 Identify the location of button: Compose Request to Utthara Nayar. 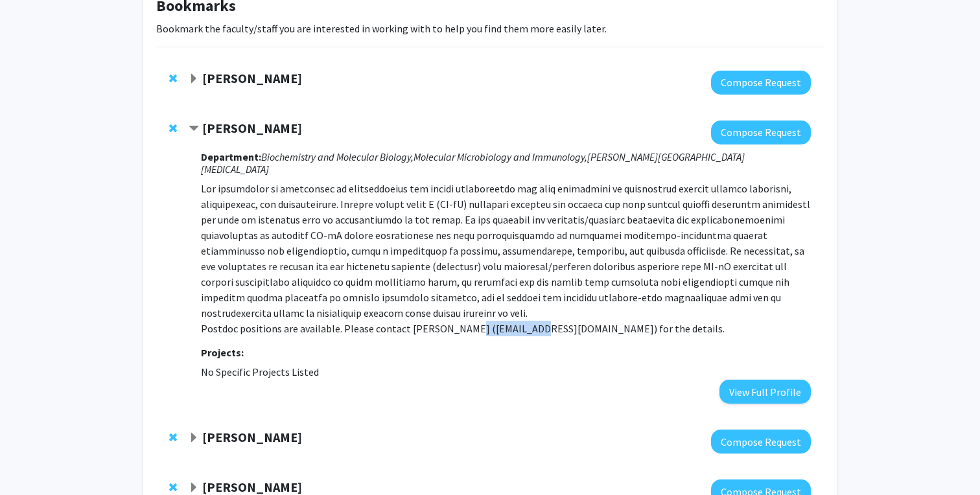
(761, 82).